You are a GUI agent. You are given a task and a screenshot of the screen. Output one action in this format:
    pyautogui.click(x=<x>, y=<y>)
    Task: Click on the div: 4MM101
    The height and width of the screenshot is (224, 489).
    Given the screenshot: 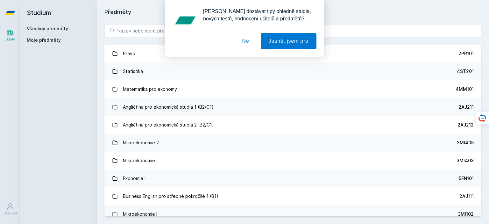 What is the action you would take?
    pyautogui.click(x=464, y=89)
    